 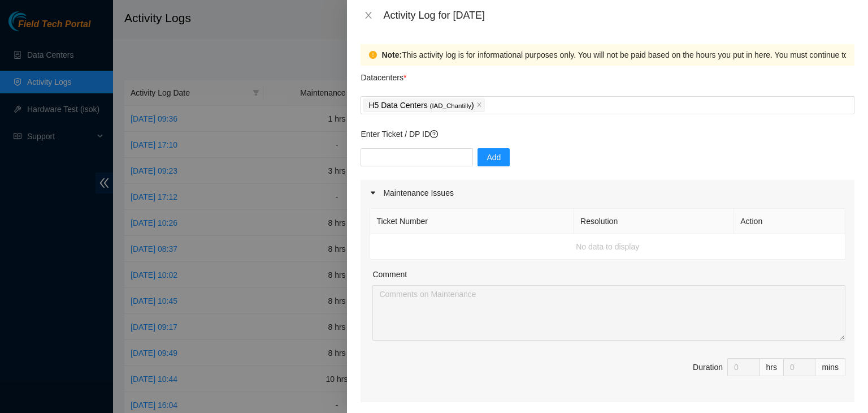 I want to click on label: Comment, so click(x=389, y=275).